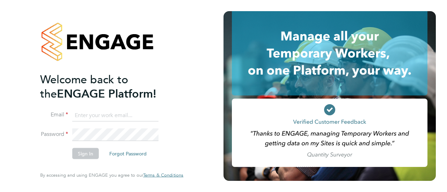  What do you see at coordinates (84, 87) in the screenshot?
I see `span: Welcome back to the` at bounding box center [84, 87].